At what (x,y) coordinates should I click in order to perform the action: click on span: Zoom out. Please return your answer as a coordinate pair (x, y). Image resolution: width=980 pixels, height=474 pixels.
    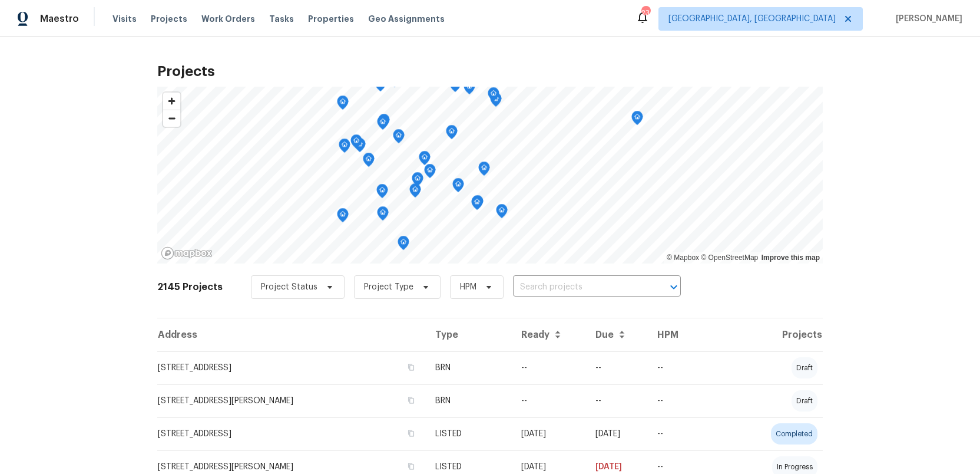
    Looking at the image, I should click on (171, 118).